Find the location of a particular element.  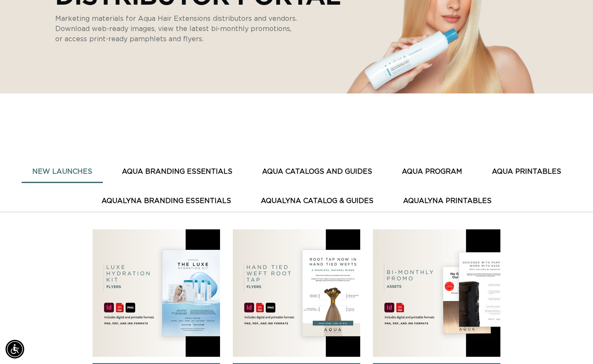

p: Marketing materials for Aqua Hair Extensions distributors and vendors. Download web-ready images,... is located at coordinates (176, 29).